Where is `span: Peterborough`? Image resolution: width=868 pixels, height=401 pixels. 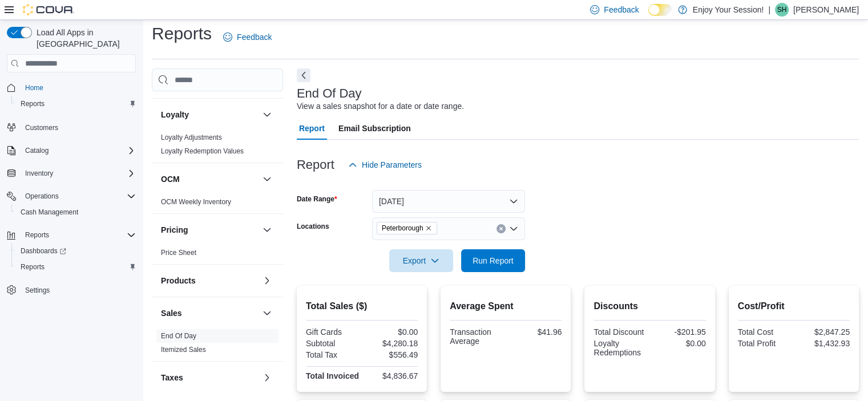
span: Peterborough is located at coordinates (402, 228).